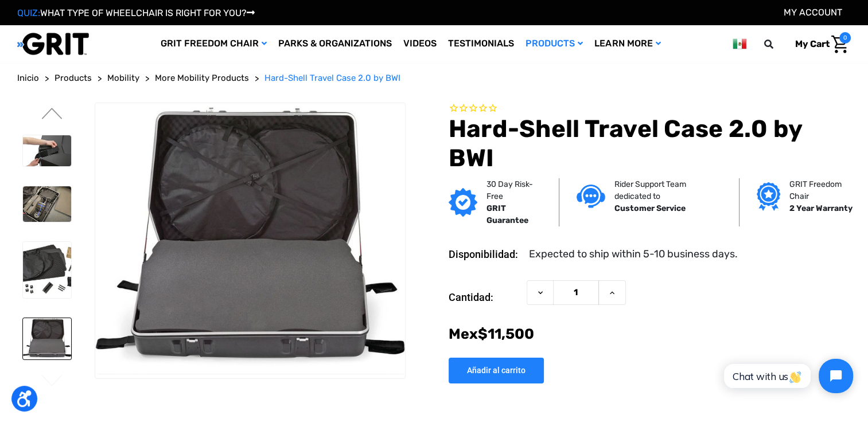 The image size is (868, 423). What do you see at coordinates (73, 78) in the screenshot?
I see `span: Products` at bounding box center [73, 78].